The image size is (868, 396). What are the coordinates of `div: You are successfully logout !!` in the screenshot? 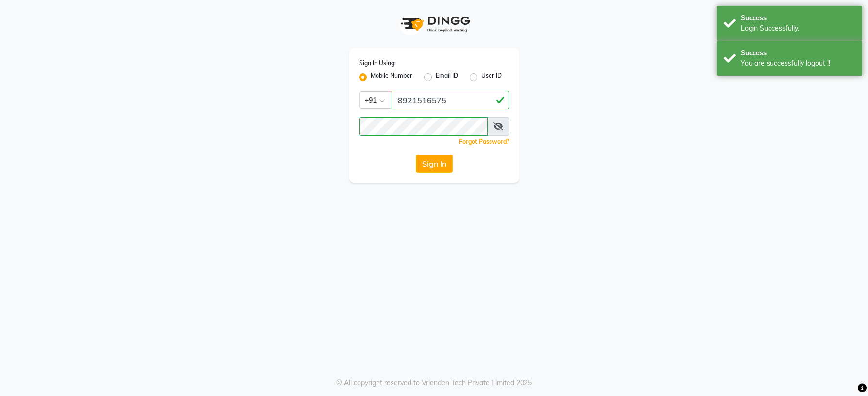 It's located at (798, 63).